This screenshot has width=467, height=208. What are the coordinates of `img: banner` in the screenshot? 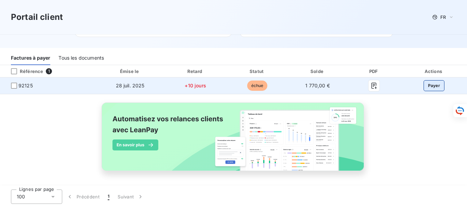 It's located at (234, 140).